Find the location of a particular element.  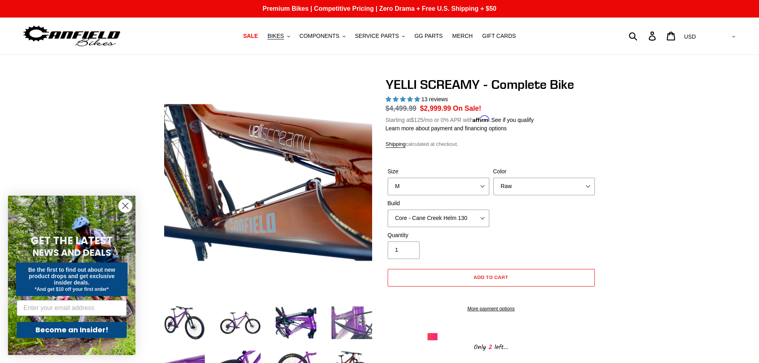

span: On Sale! is located at coordinates (467, 108).